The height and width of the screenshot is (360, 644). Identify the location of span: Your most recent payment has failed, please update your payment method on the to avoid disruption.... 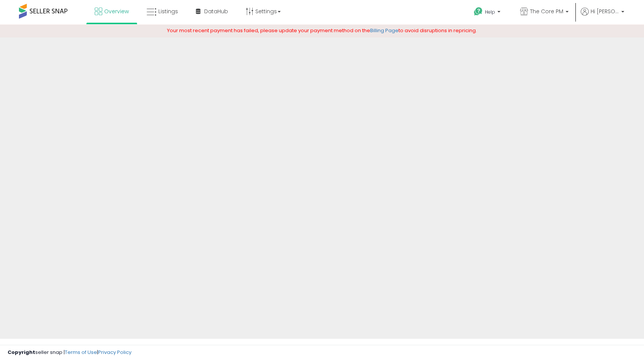
(322, 30).